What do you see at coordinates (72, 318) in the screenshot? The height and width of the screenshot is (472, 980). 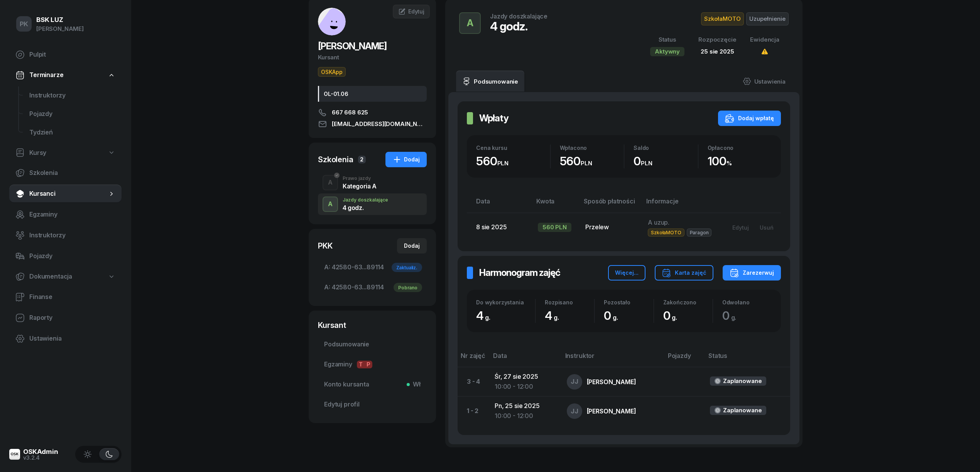 I see `span: Raporty` at bounding box center [72, 318].